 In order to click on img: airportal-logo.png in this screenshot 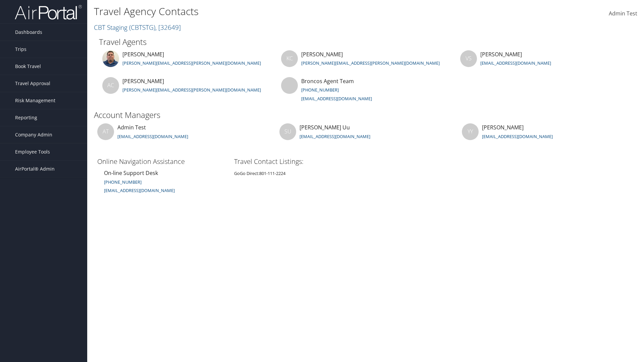, I will do `click(48, 12)`.